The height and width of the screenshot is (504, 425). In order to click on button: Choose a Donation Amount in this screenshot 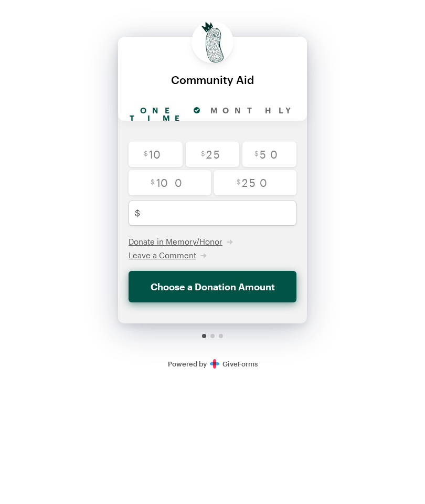, I will do `click(212, 287)`.